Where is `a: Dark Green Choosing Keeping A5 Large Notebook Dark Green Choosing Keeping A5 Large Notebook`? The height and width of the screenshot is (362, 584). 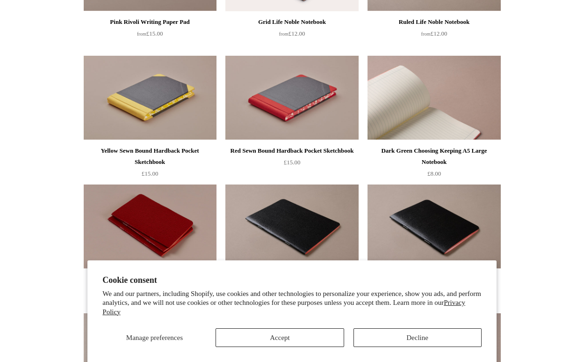 a: Dark Green Choosing Keeping A5 Large Notebook Dark Green Choosing Keeping A5 Large Notebook is located at coordinates (434, 98).